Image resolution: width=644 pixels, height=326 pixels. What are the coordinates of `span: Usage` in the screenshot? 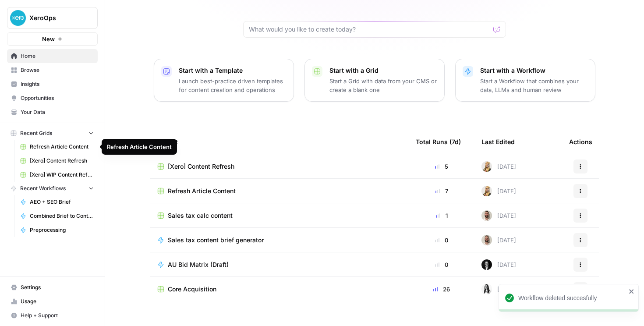 It's located at (57, 302).